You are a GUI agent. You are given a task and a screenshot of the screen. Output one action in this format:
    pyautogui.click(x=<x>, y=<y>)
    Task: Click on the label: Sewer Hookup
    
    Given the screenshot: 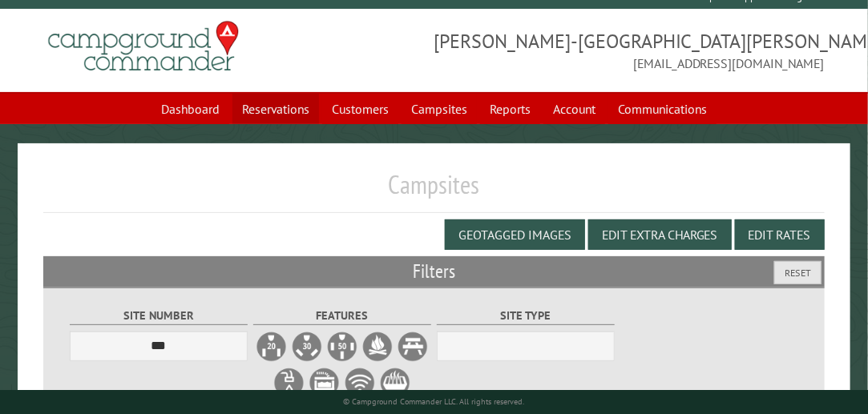 What is the action you would take?
    pyautogui.click(x=324, y=383)
    